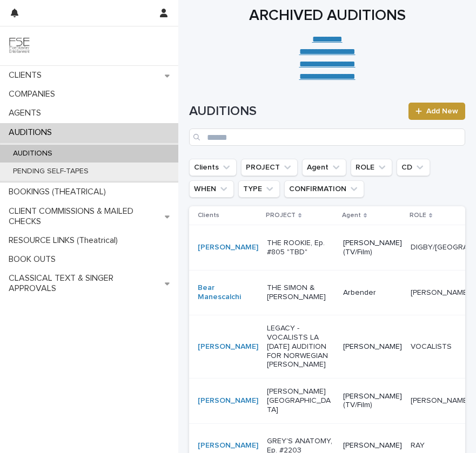 The image size is (476, 453). I want to click on a: Add New, so click(437, 111).